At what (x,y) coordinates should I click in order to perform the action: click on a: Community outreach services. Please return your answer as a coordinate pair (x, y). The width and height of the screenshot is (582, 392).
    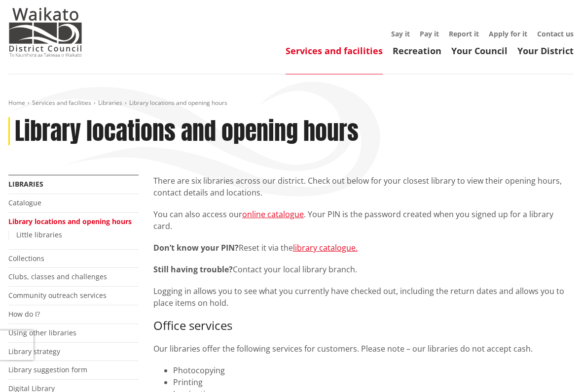
    Looking at the image, I should click on (57, 295).